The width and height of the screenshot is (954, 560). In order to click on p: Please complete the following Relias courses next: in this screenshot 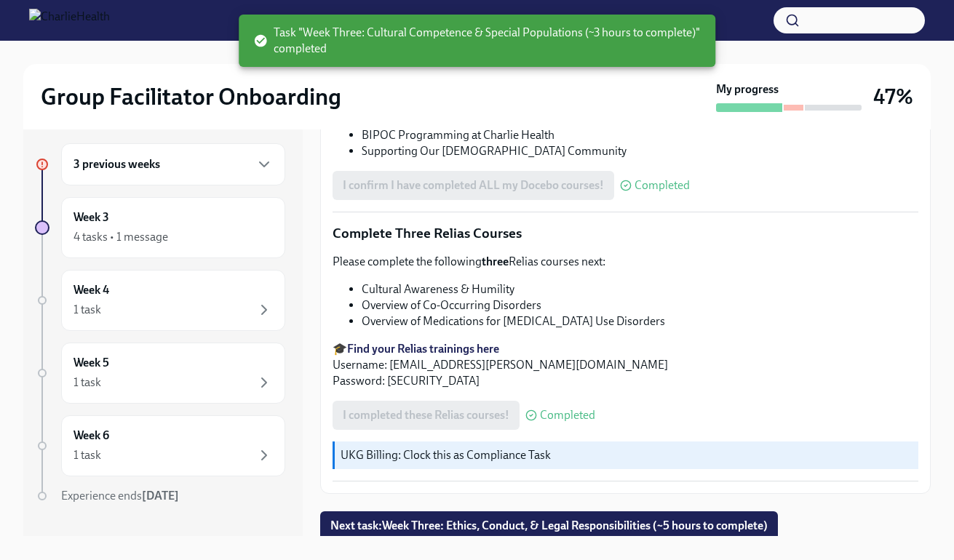, I will do `click(625, 262)`.